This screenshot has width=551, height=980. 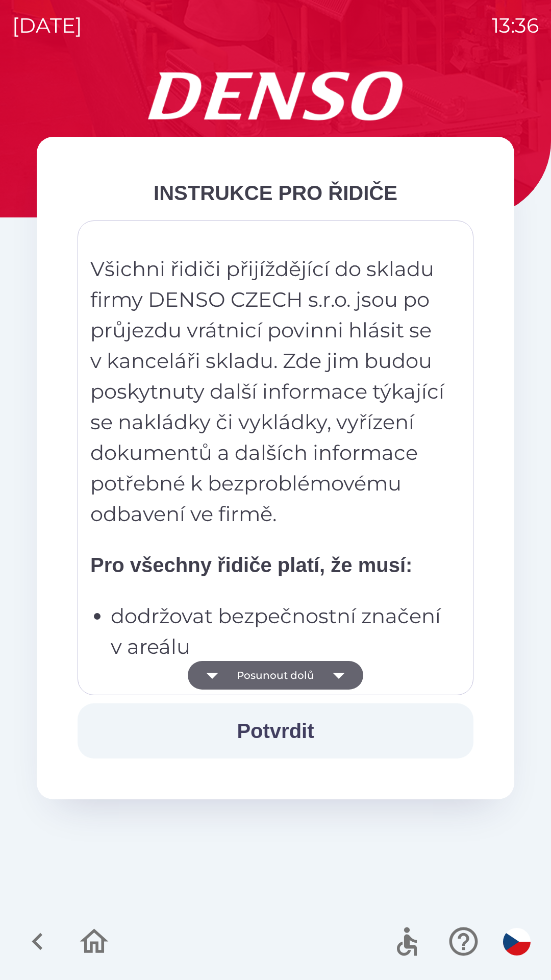 What do you see at coordinates (276, 675) in the screenshot?
I see `button: Posunout dolů` at bounding box center [276, 675].